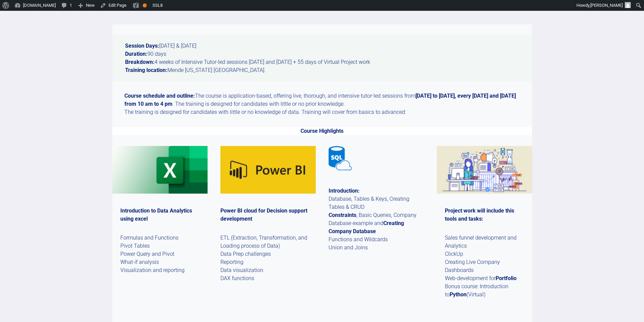 The width and height of the screenshot is (644, 322). What do you see at coordinates (160, 254) in the screenshot?
I see `p: Formulas and Functions Pivot Tables Power Query and Pivot What-if analysis Visualization and repo...` at bounding box center [160, 254].